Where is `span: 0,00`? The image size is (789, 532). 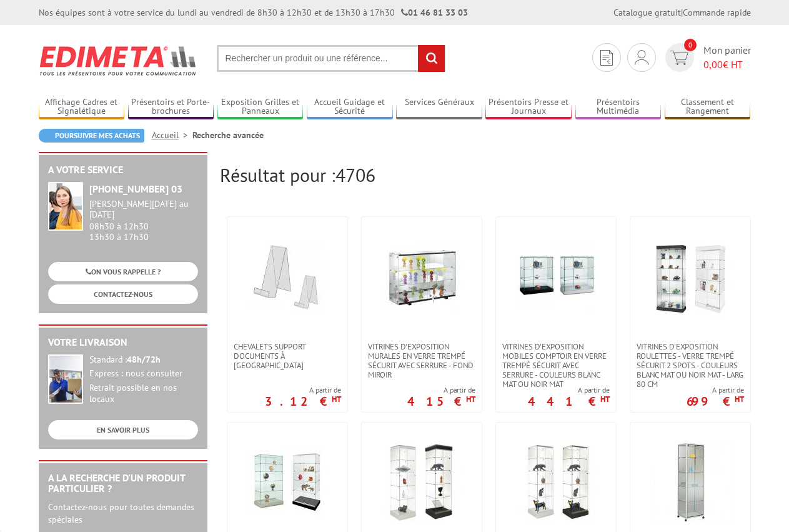 span: 0,00 is located at coordinates (713, 65).